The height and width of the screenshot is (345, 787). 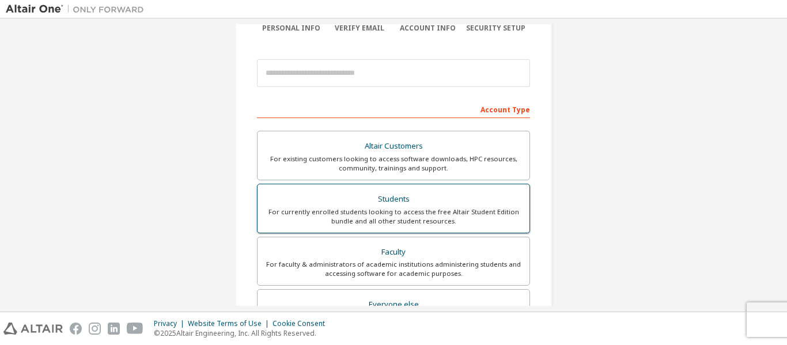 What do you see at coordinates (394, 109) in the screenshot?
I see `div: Account Type` at bounding box center [394, 109].